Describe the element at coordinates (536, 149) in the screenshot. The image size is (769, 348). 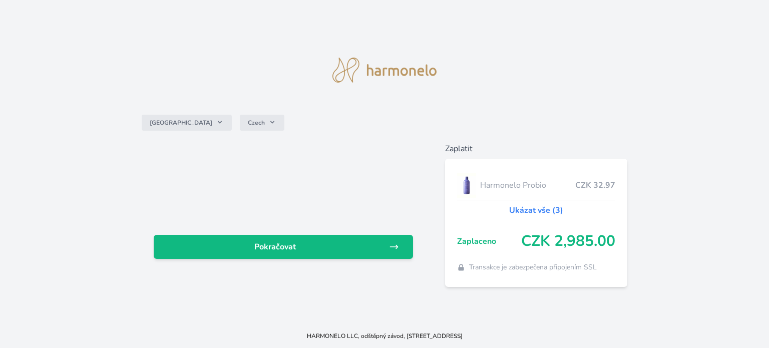
I see `h6: Zaplatit` at that location.